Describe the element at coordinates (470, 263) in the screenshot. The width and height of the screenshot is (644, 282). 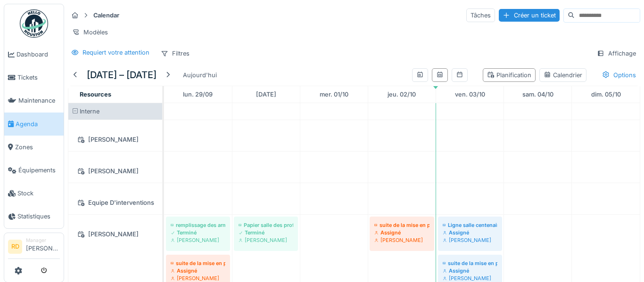
I see `div: suite de la mise en peinture du petit local de menuiserie plafond` at that location.